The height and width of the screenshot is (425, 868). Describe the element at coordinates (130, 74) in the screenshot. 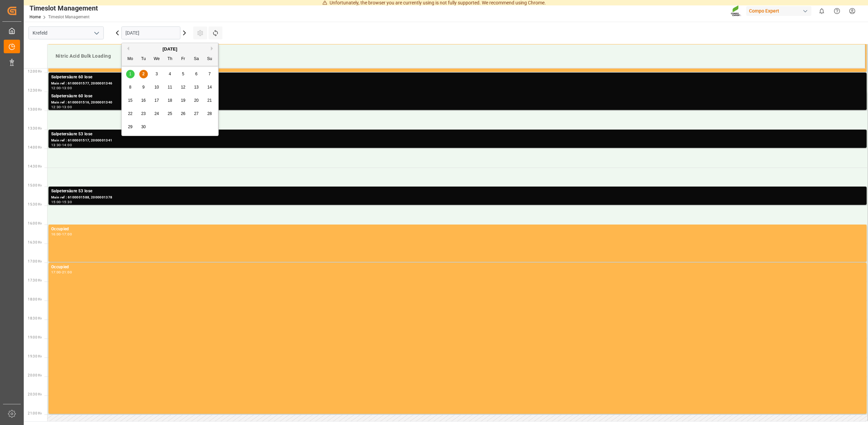

I see `span: 1` at that location.